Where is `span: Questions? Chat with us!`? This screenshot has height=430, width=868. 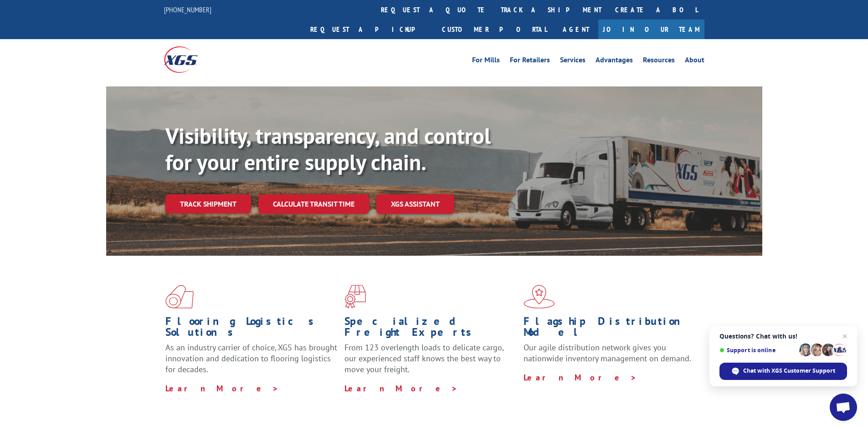
span: Questions? Chat with us! is located at coordinates (784, 337).